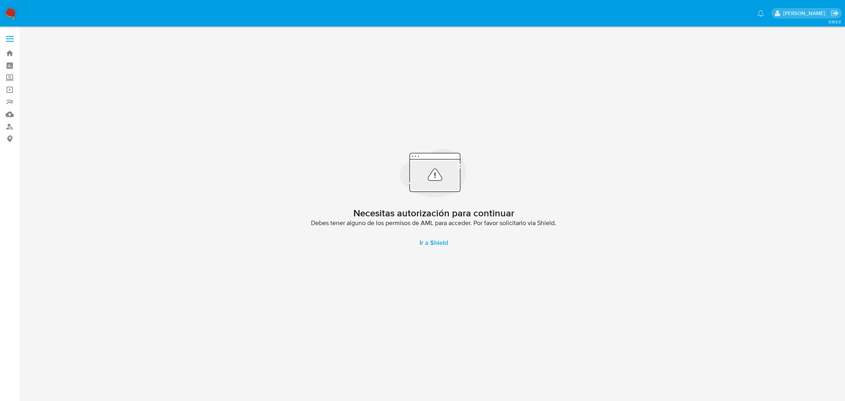 The image size is (845, 401). I want to click on a: Notificaciones, so click(761, 13).